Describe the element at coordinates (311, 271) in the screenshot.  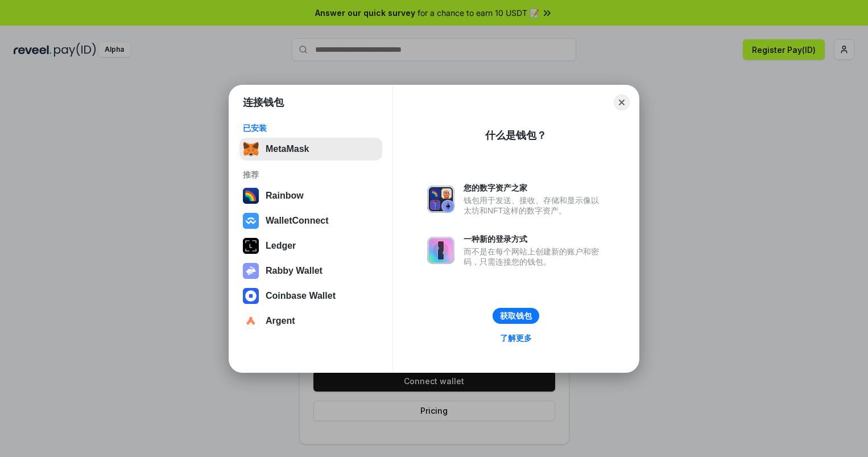
I see `button: Rabby Wallet` at that location.